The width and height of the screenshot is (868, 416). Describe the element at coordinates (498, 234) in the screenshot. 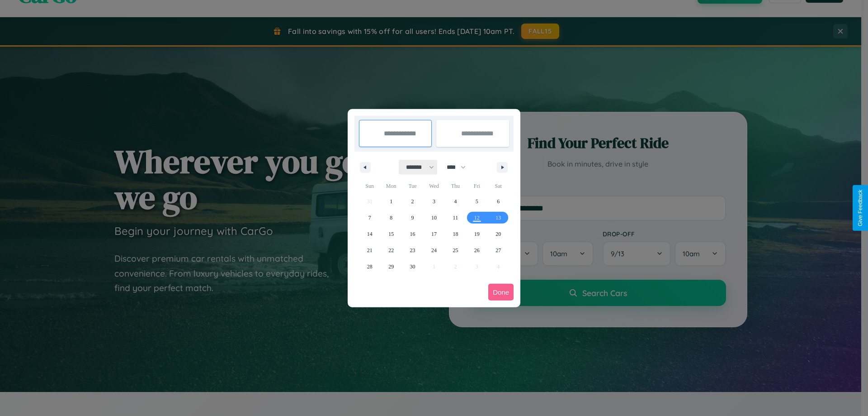

I see `button: 20` at that location.